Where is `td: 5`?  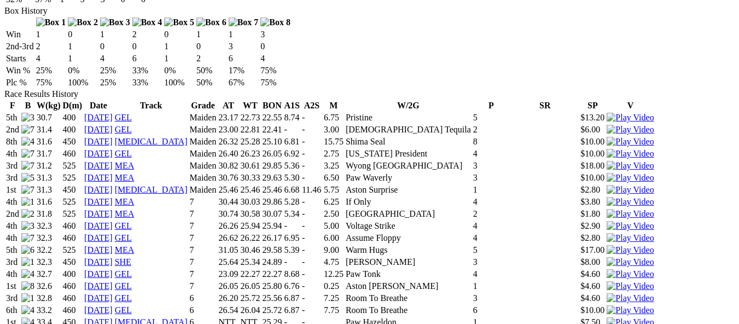 td: 5 is located at coordinates (491, 118).